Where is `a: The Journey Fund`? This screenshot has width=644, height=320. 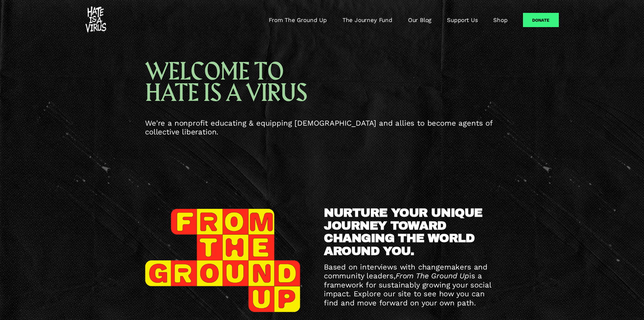 a: The Journey Fund is located at coordinates (367, 20).